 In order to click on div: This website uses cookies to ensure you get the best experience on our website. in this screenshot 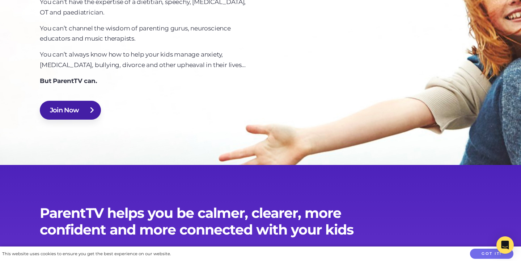, I will do `click(87, 253)`.